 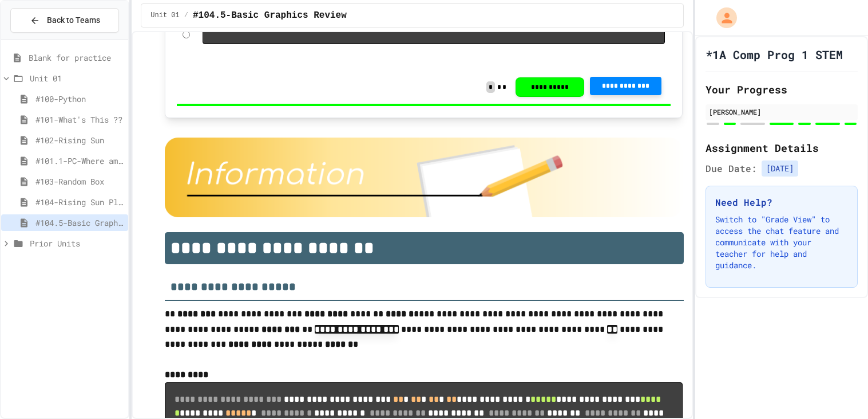 I want to click on span: #100-Python, so click(x=79, y=98).